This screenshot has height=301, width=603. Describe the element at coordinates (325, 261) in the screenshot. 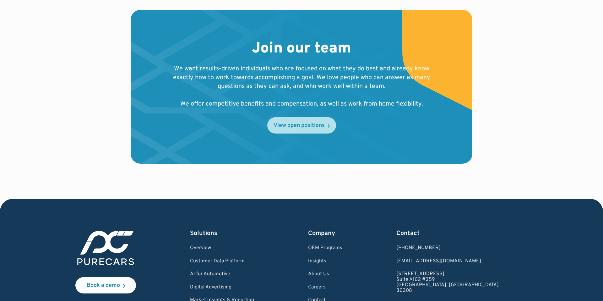

I see `a: Insights` at that location.